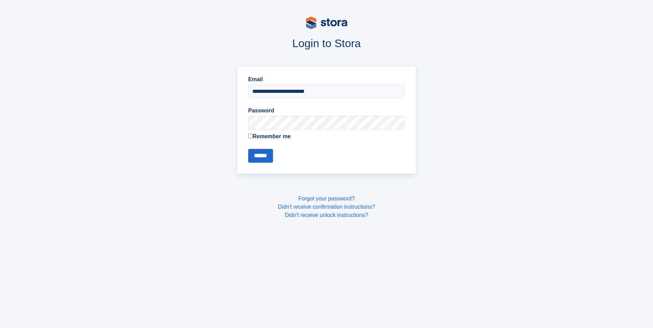 The width and height of the screenshot is (653, 328). Describe the element at coordinates (250, 136) in the screenshot. I see `input: Remember me` at that location.